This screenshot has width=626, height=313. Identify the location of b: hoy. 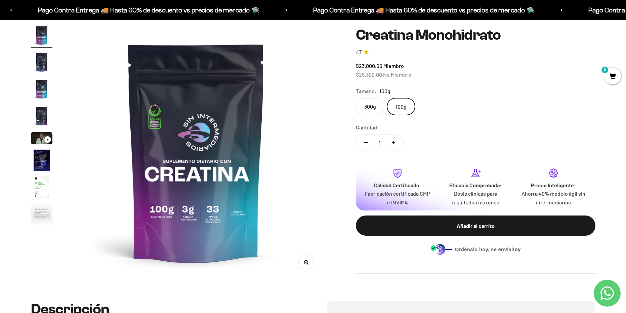
(516, 249).